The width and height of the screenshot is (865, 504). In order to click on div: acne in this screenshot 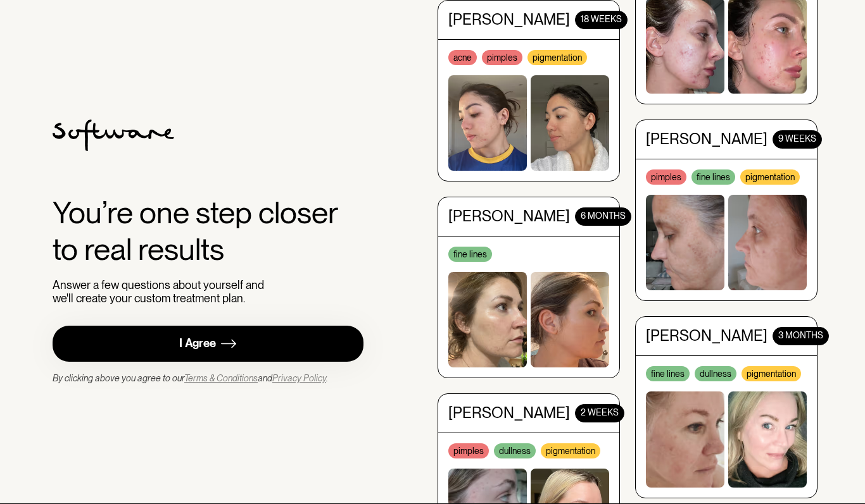, I will do `click(462, 55)`.